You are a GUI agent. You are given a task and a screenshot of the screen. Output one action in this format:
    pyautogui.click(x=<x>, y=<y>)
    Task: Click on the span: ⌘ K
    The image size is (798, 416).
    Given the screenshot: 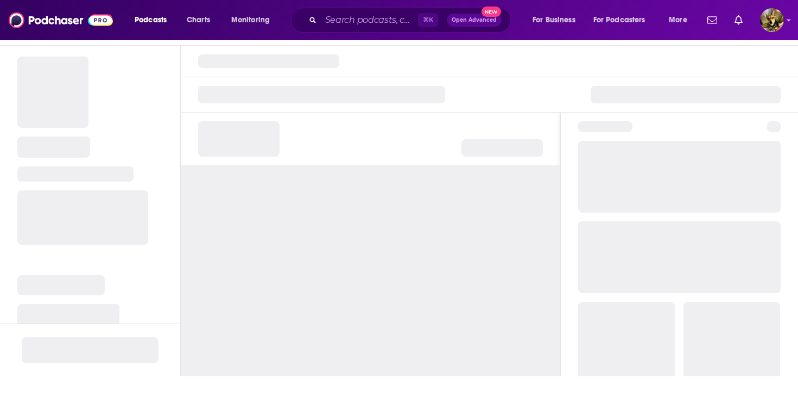 What is the action you would take?
    pyautogui.click(x=428, y=20)
    